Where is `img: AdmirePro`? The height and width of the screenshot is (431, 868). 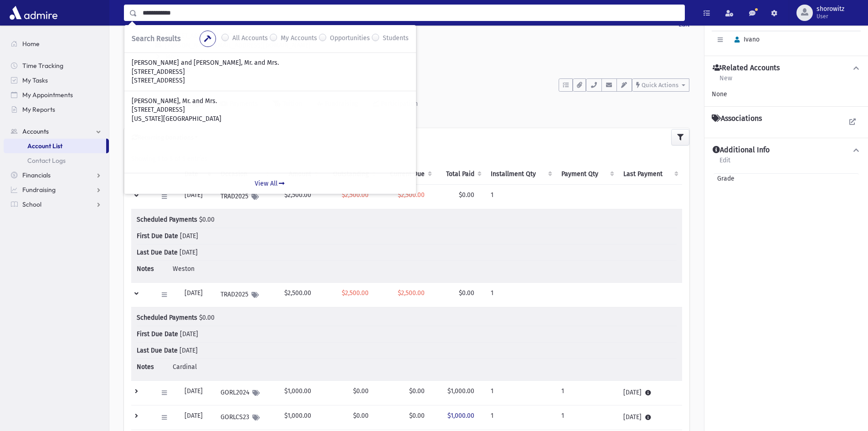 img: AdmirePro is located at coordinates (33, 13).